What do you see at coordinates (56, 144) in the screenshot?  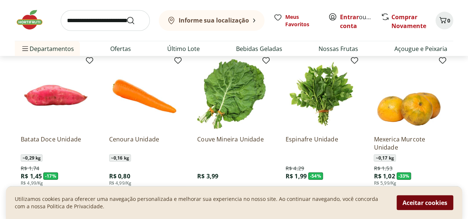 I see `a: Batata Doce Unidade` at bounding box center [56, 144].